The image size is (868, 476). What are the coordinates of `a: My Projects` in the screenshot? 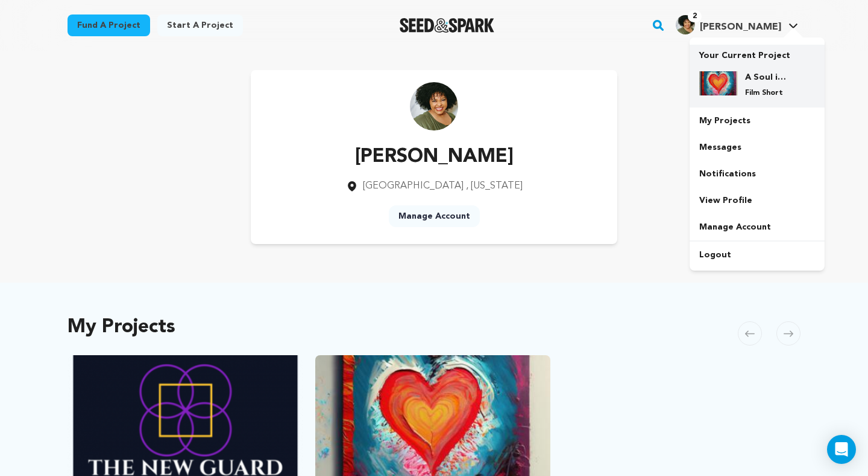 It's located at (757, 120).